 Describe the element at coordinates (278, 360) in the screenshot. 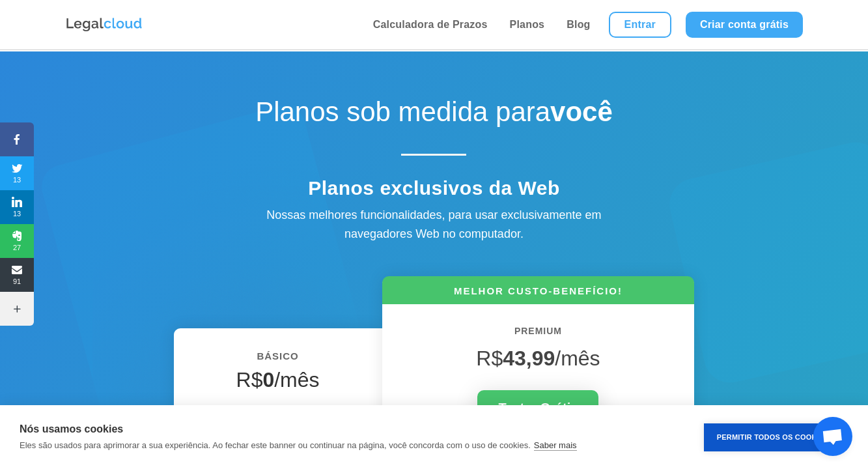

I see `h6: BÁSICO` at that location.